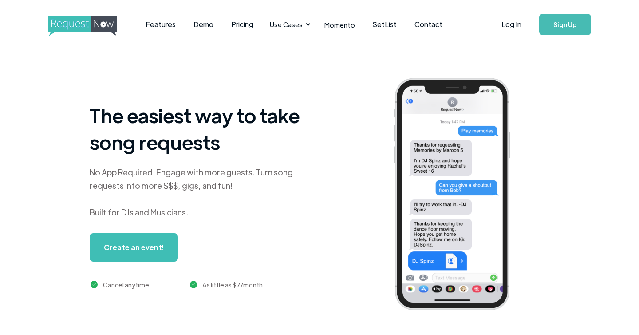 This screenshot has width=639, height=335. Describe the element at coordinates (459, 195) in the screenshot. I see `img: iphone screenshot` at that location.